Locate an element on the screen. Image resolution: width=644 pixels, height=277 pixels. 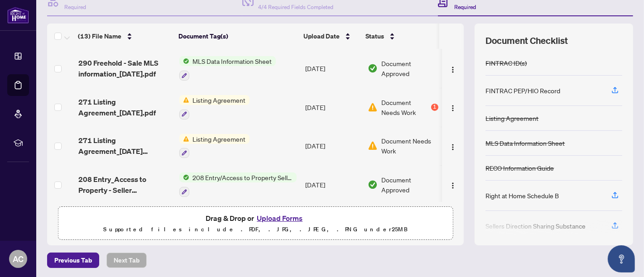
div: 1 is located at coordinates (435, 107).